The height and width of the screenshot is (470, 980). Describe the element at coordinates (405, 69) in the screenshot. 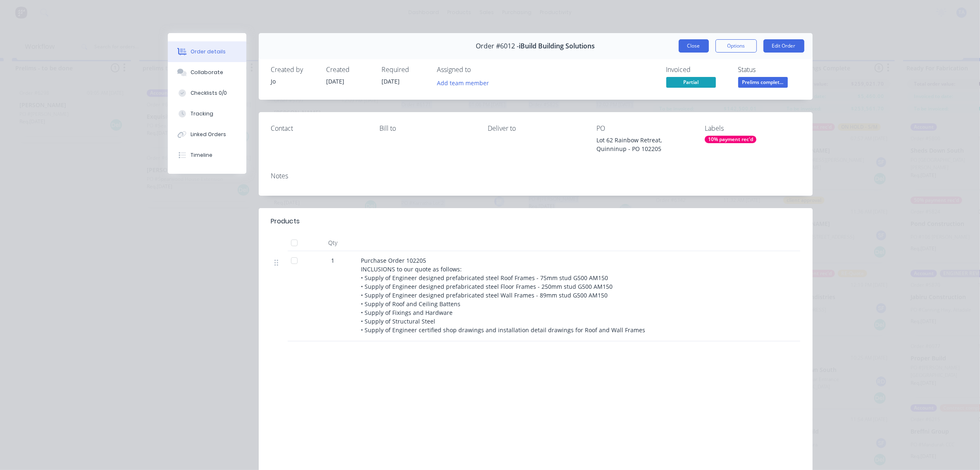

I see `div: Required` at that location.